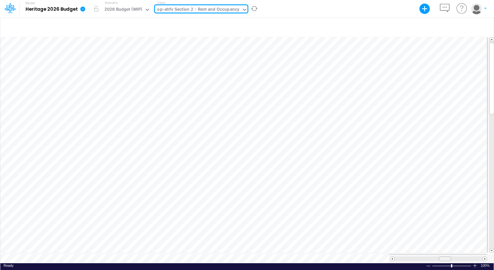  Describe the element at coordinates (8, 265) in the screenshot. I see `span: Ready` at that location.